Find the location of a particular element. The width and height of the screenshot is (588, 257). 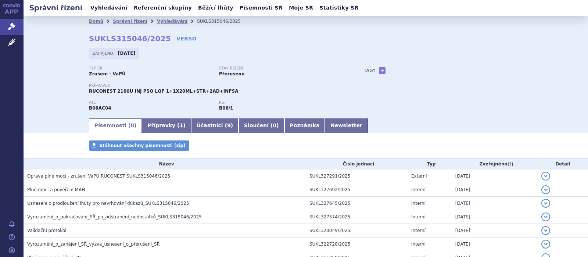

strong: Zrušení - VaPÚ is located at coordinates (107, 74).